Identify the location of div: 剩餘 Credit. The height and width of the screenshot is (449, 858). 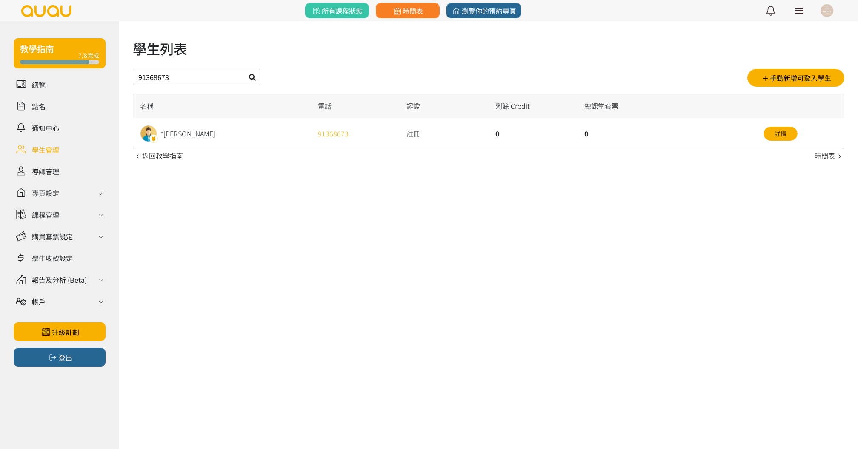
(533, 106).